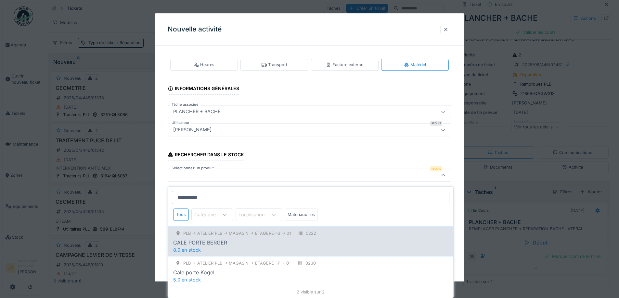  Describe the element at coordinates (185, 105) in the screenshot. I see `label: Tâche associée` at that location.